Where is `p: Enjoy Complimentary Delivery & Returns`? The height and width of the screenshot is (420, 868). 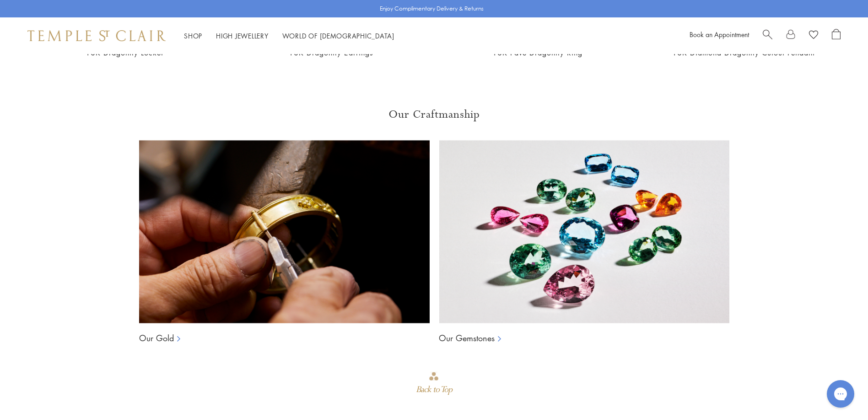 p: Enjoy Complimentary Delivery & Returns is located at coordinates (432, 9).